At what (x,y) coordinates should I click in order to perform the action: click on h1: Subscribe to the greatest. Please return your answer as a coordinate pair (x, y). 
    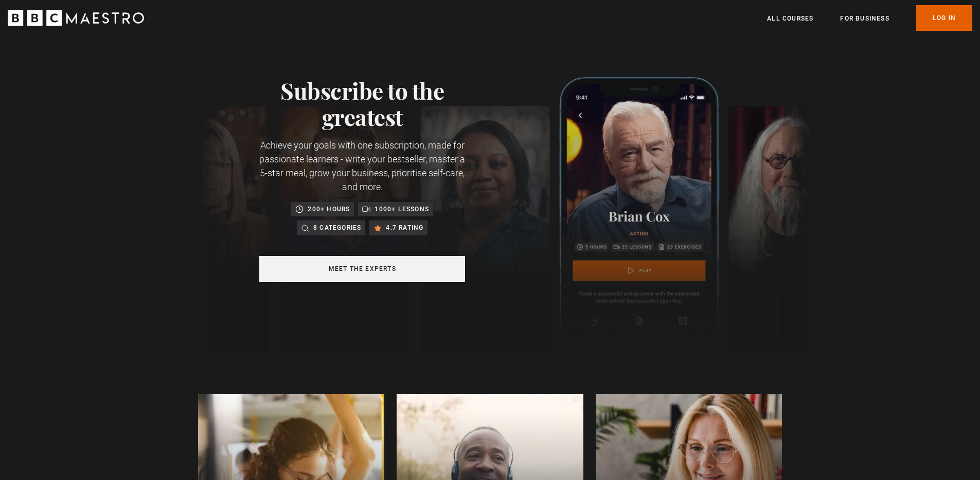
    Looking at the image, I should click on (362, 103).